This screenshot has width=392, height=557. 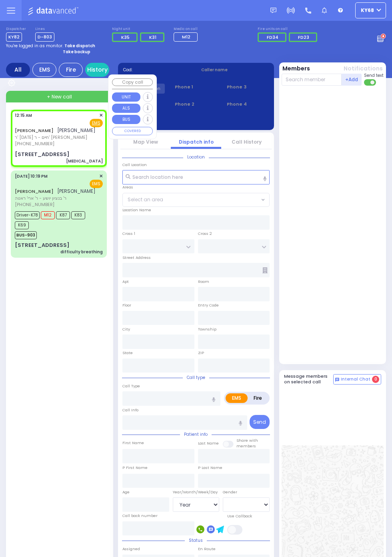 I want to click on label: Dispatcher, so click(x=16, y=29).